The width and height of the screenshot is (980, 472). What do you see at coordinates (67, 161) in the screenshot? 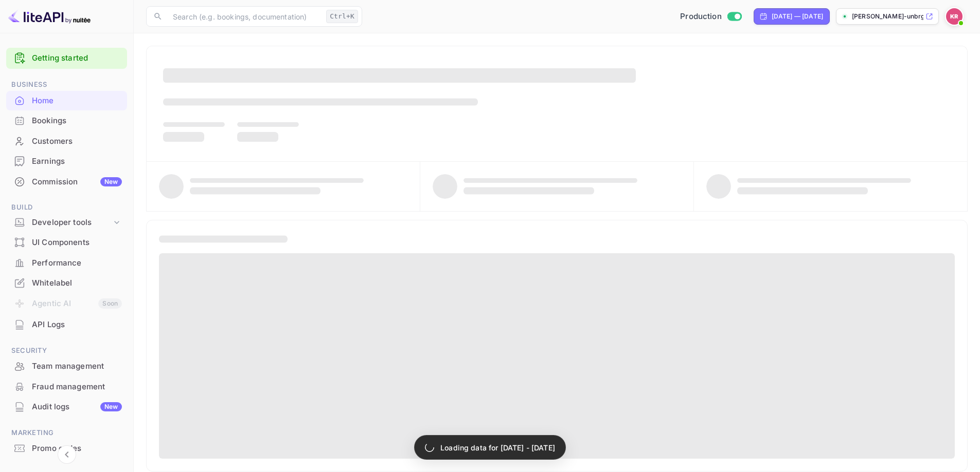
I see `a: Earnings` at bounding box center [67, 161].